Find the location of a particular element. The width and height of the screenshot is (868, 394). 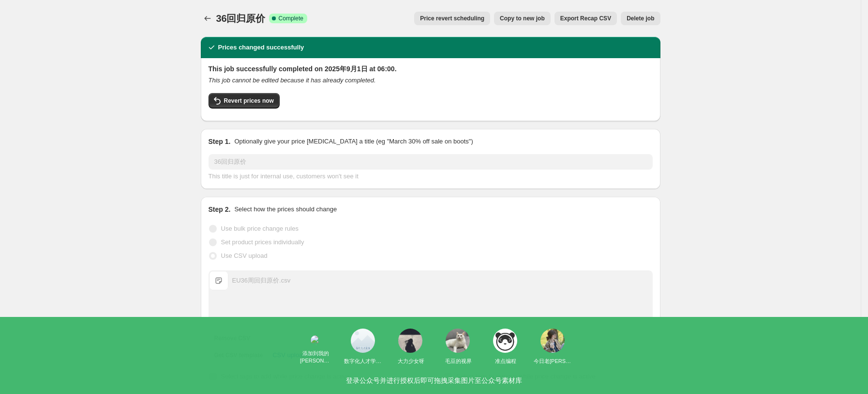

h2: Step 1. is located at coordinates (220, 142).